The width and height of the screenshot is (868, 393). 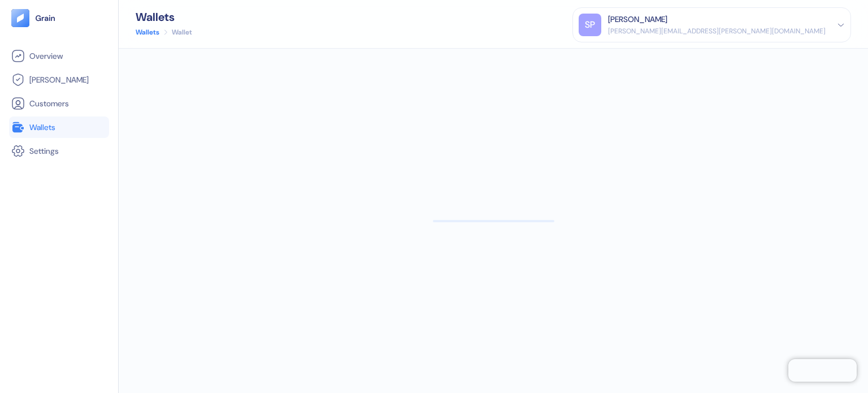 I want to click on div: Wallets, so click(x=164, y=17).